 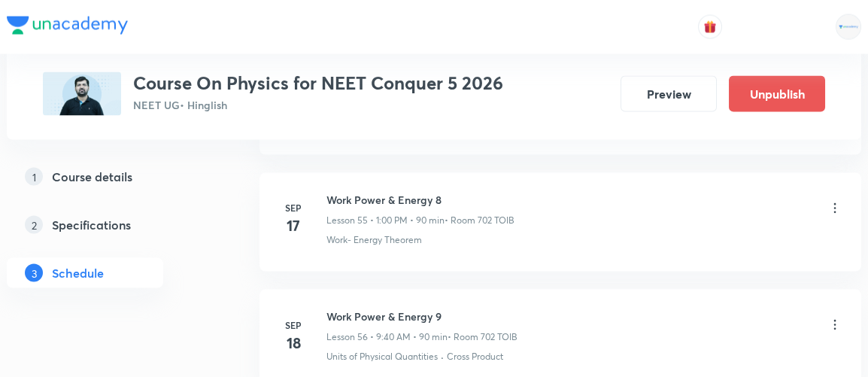 What do you see at coordinates (92, 177) in the screenshot?
I see `h5: Course details` at bounding box center [92, 177].